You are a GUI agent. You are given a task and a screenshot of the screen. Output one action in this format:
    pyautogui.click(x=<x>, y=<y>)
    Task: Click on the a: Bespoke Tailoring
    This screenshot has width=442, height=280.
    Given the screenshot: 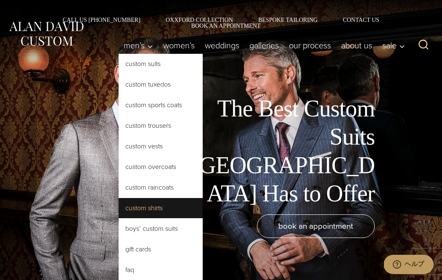 What is the action you would take?
    pyautogui.click(x=288, y=20)
    